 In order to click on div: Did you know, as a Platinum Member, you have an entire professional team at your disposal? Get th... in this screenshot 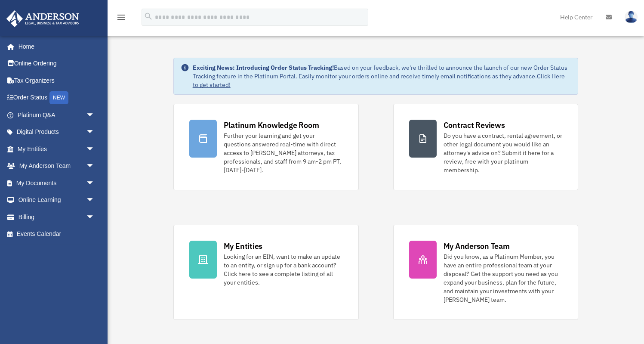, I will do `click(503, 278)`.